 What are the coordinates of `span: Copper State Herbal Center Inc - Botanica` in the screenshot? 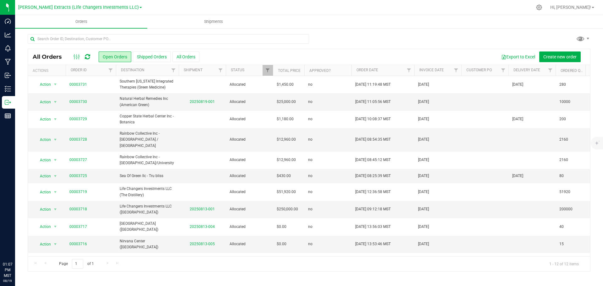 It's located at (147, 119).